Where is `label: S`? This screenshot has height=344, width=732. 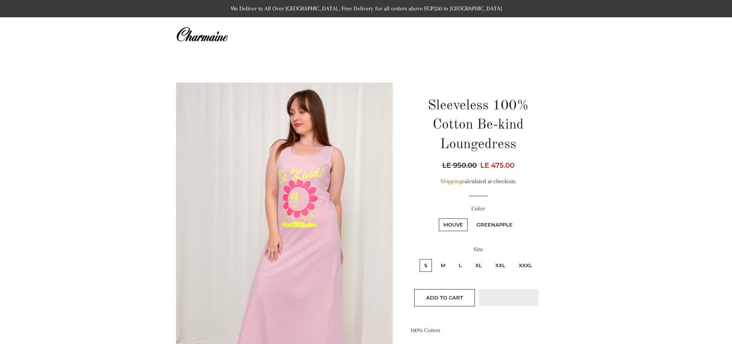 label: S is located at coordinates (426, 266).